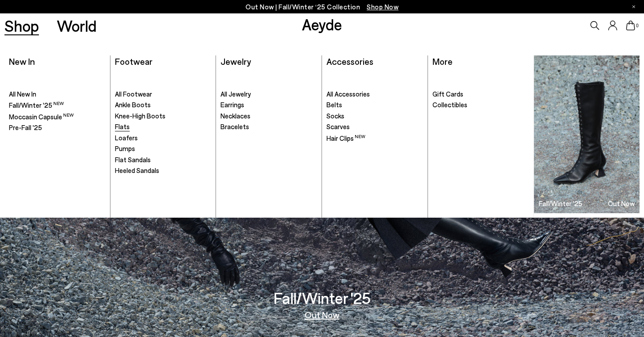 Image resolution: width=644 pixels, height=337 pixels. What do you see at coordinates (375, 116) in the screenshot?
I see `a: Socks` at bounding box center [375, 116].